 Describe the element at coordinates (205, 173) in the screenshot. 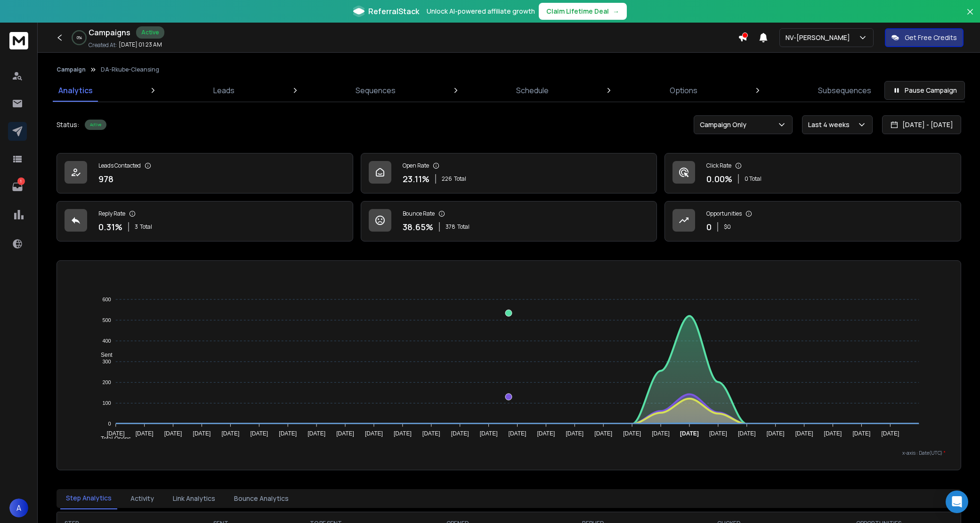

I see `a: Leads Contacted978` at that location.